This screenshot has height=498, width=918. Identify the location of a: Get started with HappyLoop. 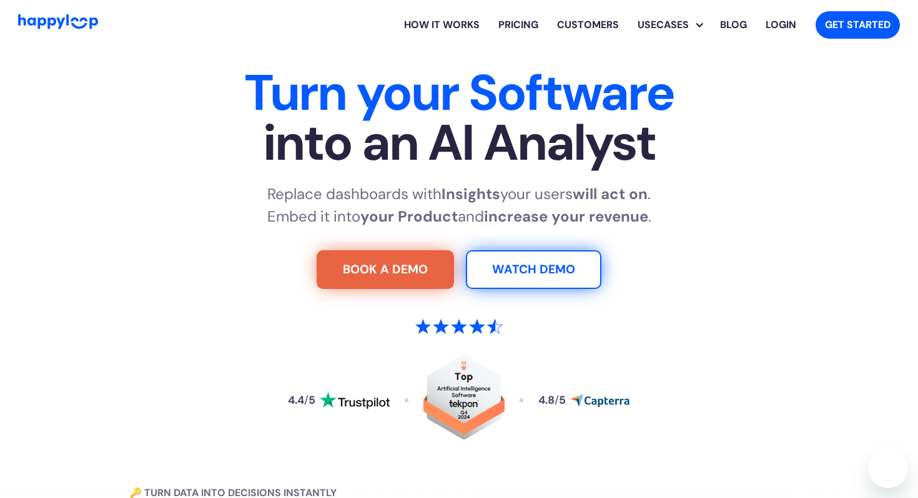
(857, 25).